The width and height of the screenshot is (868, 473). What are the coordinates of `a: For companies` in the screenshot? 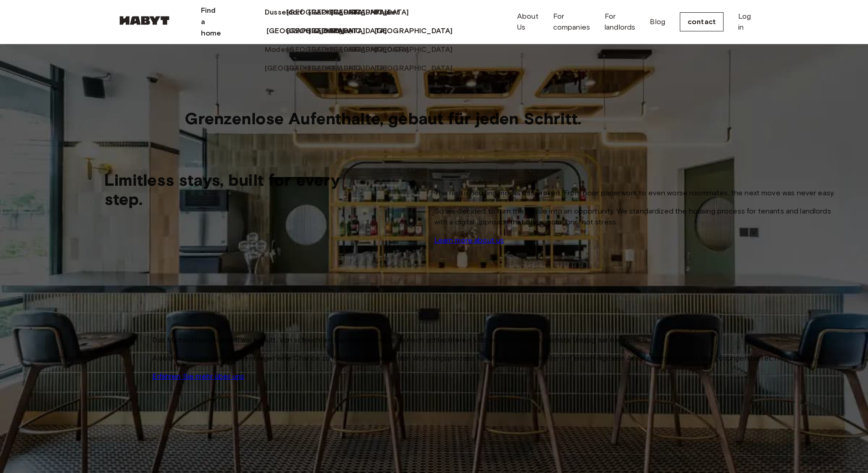 It's located at (571, 22).